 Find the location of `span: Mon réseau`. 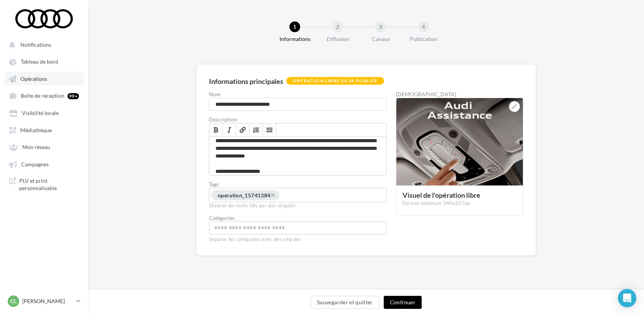

span: Mon réseau is located at coordinates (36, 148).